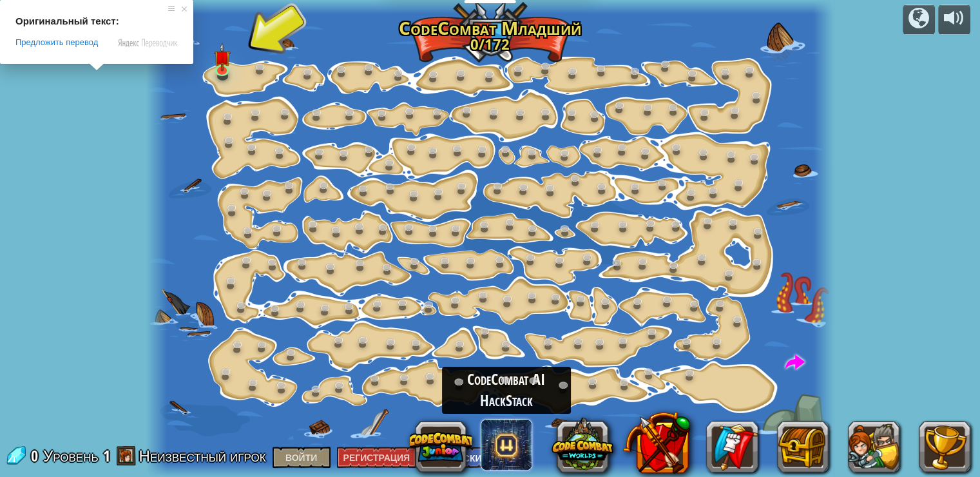  Describe the element at coordinates (377, 457) in the screenshot. I see `ya-tr-span: Регистрация` at that location.